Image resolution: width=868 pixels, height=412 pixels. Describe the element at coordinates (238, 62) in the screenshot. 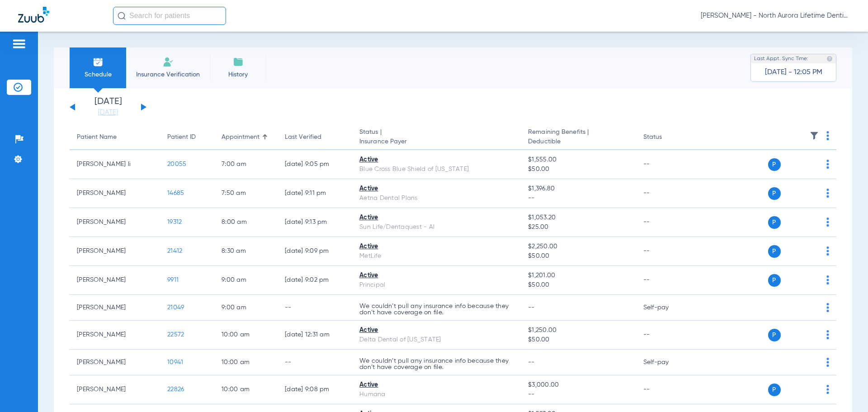

I see `img: History` at that location.